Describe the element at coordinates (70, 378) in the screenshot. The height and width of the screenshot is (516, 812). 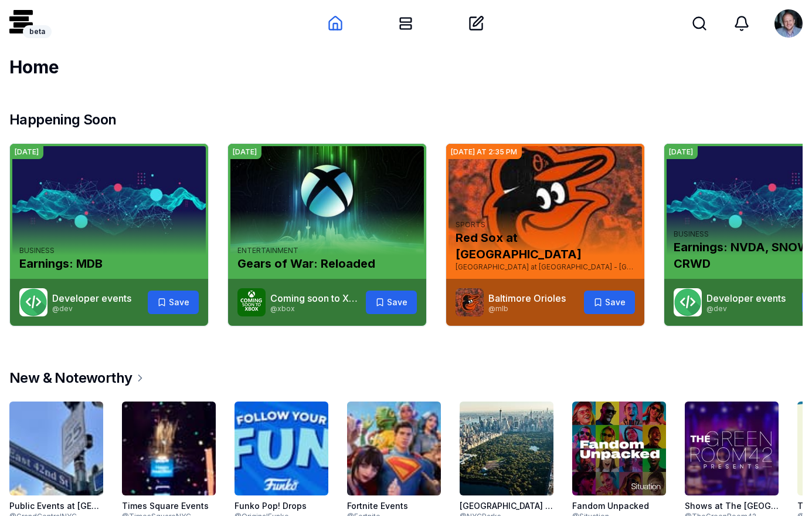
I see `h2: New & Noteworthy` at that location.